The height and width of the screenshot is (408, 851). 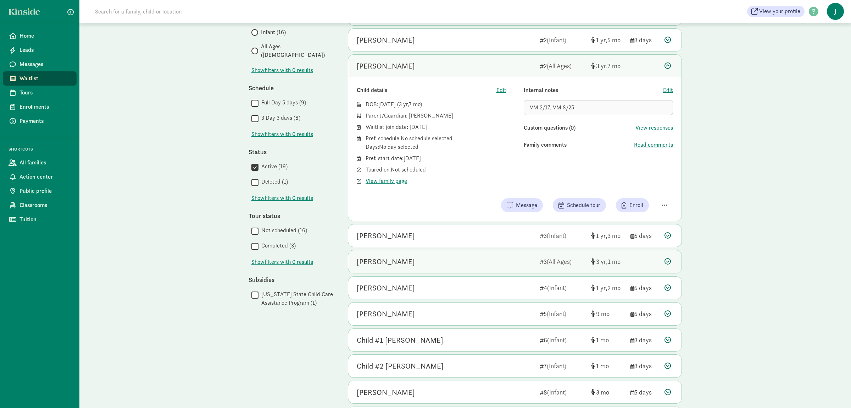 What do you see at coordinates (45, 121) in the screenshot?
I see `span: Payments` at bounding box center [45, 121].